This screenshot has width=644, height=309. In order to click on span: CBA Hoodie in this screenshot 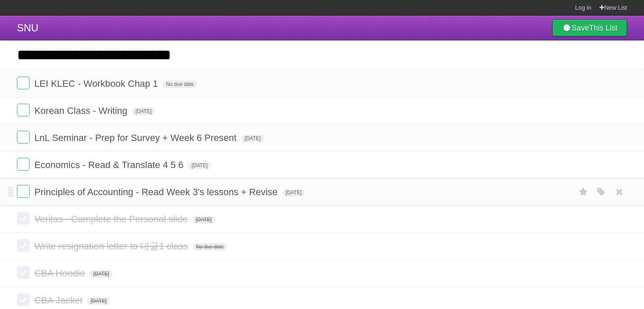, I will do `click(61, 273)`.